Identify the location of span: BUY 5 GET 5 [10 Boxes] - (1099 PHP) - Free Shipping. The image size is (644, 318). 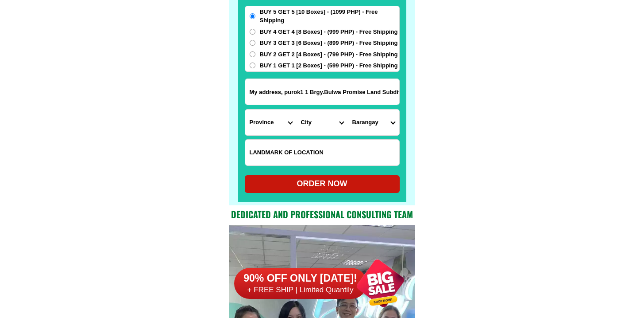
(329, 16).